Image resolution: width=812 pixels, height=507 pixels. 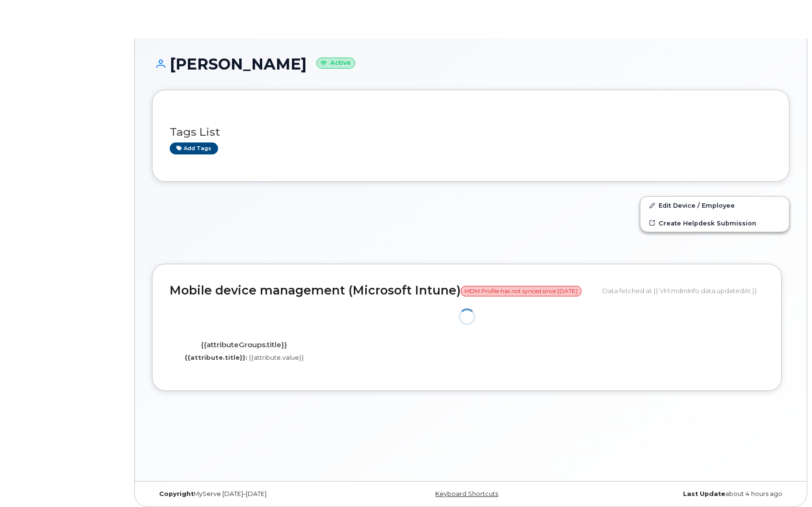 I want to click on a: Create Helpdesk Submission, so click(x=715, y=223).